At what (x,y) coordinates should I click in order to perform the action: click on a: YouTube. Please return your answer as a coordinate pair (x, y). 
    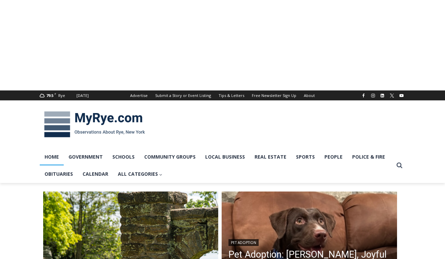
    Looking at the image, I should click on (401, 96).